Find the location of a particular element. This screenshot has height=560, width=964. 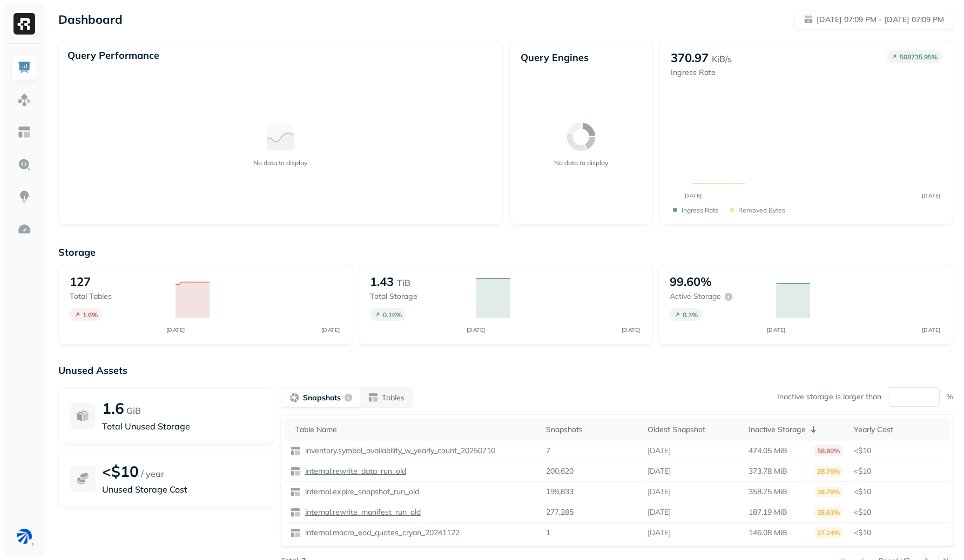

p: / year is located at coordinates (153, 473).